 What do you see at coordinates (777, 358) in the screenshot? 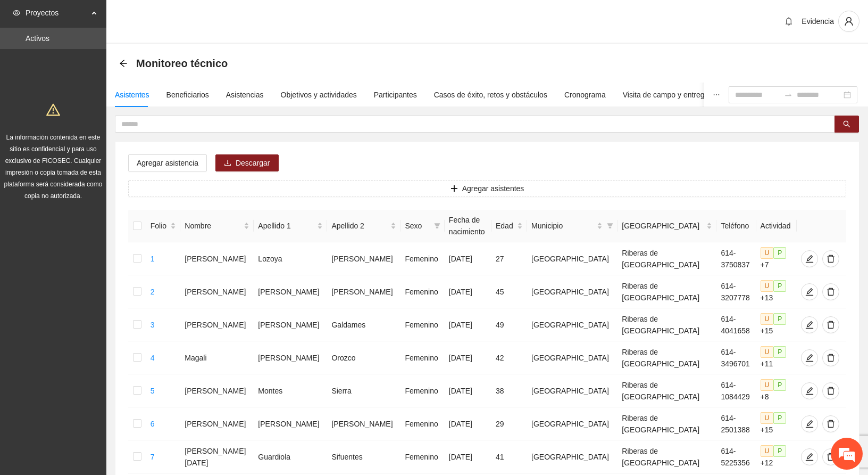
I see `td: +11` at bounding box center [777, 358].